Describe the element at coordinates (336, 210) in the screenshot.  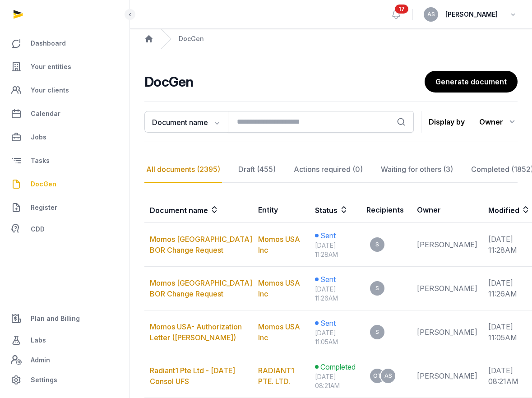
I see `th: Status` at that location.